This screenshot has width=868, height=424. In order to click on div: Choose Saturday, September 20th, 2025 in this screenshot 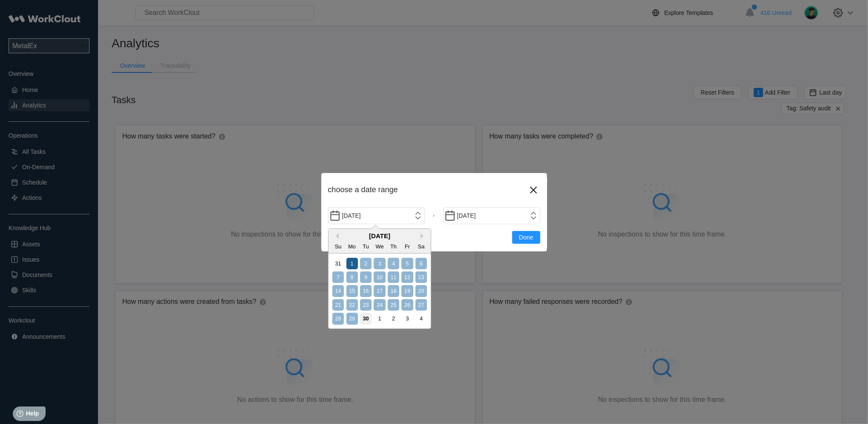, I will do `click(421, 291)`.